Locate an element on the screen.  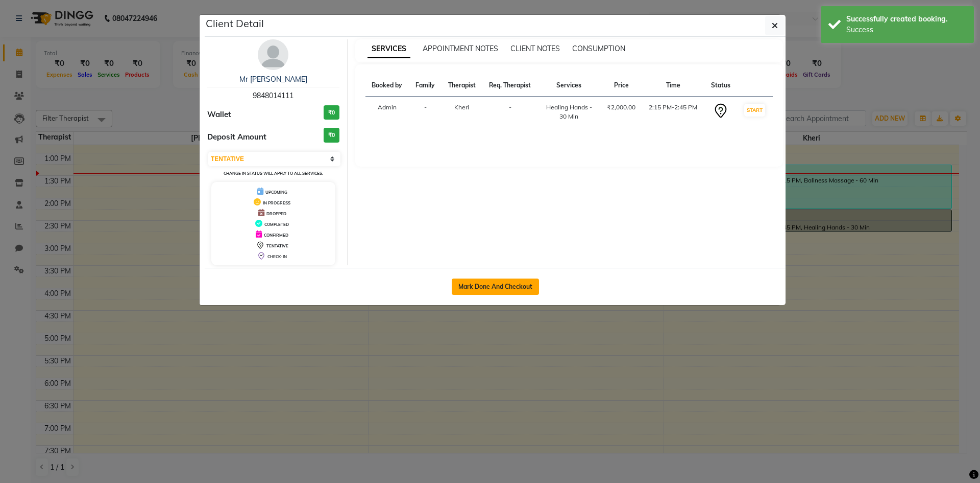
span: IN PROGRESS is located at coordinates (277, 203).